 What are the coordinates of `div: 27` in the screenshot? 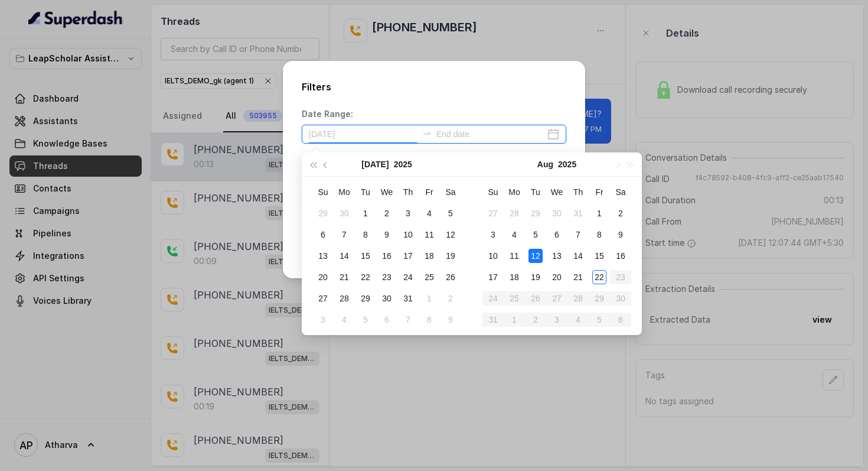 It's located at (323, 298).